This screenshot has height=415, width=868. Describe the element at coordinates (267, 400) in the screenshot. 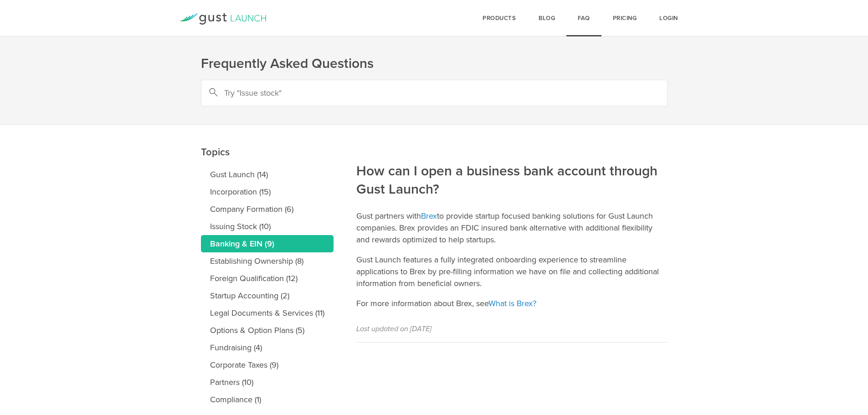

I see `a: Compliance (1)` at that location.